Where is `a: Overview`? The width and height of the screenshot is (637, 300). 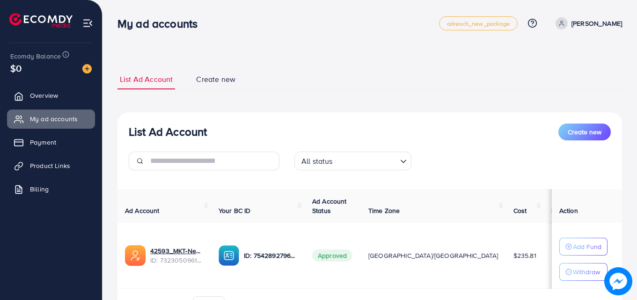 a: Overview is located at coordinates (51, 95).